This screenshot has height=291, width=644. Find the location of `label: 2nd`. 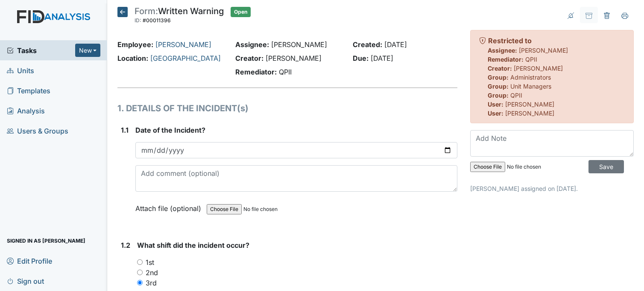

label: 2nd is located at coordinates (152, 273).